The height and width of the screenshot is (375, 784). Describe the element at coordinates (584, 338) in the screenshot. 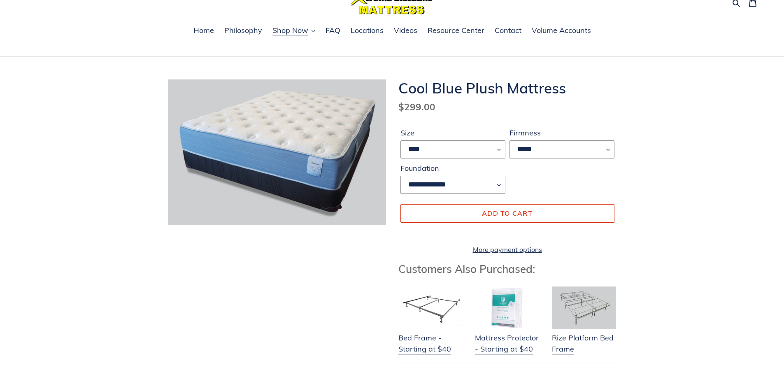

I see `a: Rize Platform Bed Frame` at that location.